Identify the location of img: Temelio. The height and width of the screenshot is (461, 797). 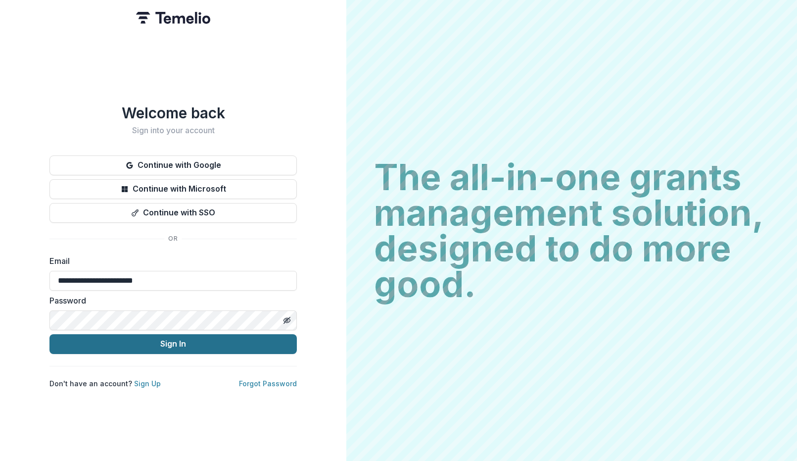
(173, 18).